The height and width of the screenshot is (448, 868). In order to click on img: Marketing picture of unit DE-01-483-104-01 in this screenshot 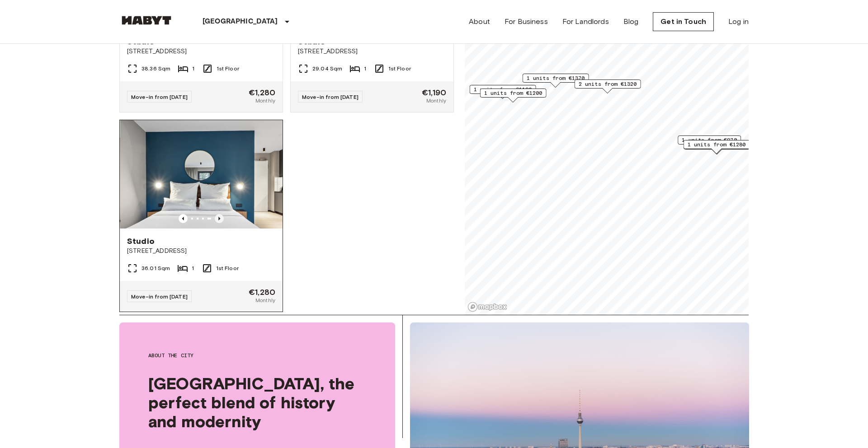, I will do `click(202, 174)`.